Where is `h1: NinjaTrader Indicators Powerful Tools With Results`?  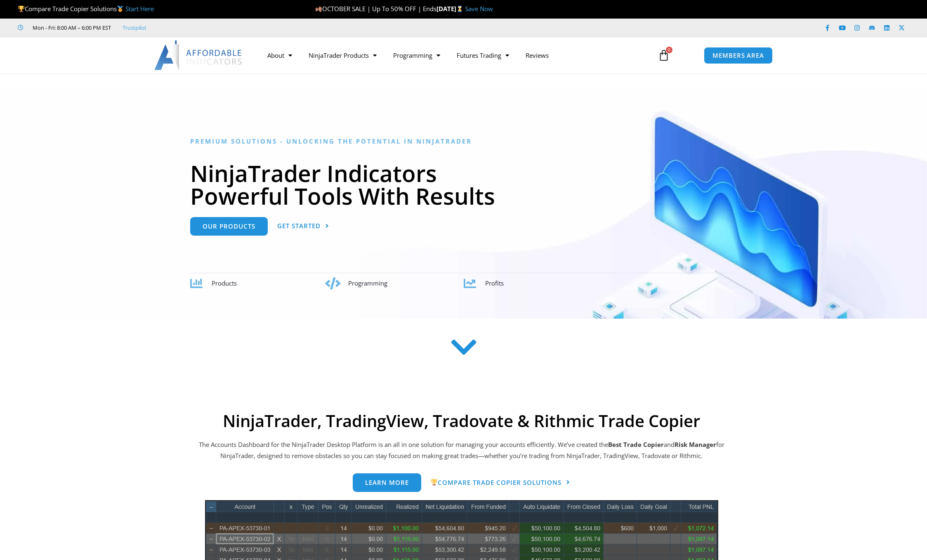 h1: NinjaTrader Indicators Powerful Tools With Results is located at coordinates (463, 184).